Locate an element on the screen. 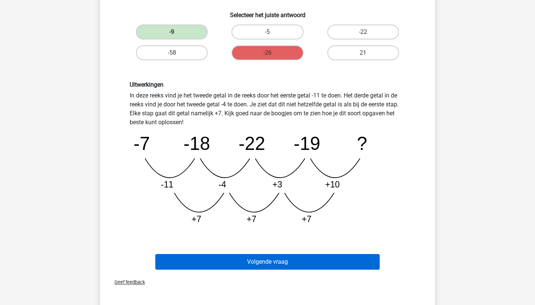 Image resolution: width=535 pixels, height=305 pixels. tspan: -7 is located at coordinates (142, 143).